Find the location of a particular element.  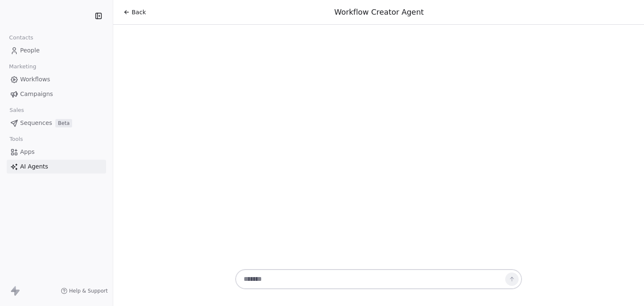

a: Apps is located at coordinates (56, 152).